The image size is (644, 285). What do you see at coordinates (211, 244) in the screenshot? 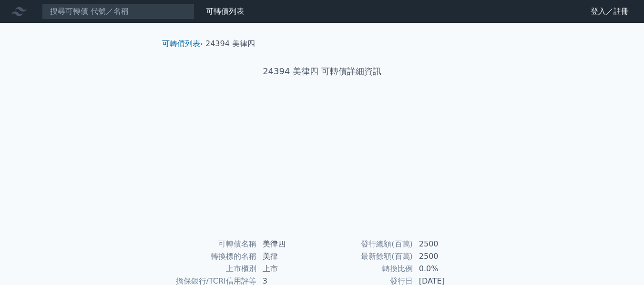
I see `td: 可轉債名稱` at bounding box center [211, 244].